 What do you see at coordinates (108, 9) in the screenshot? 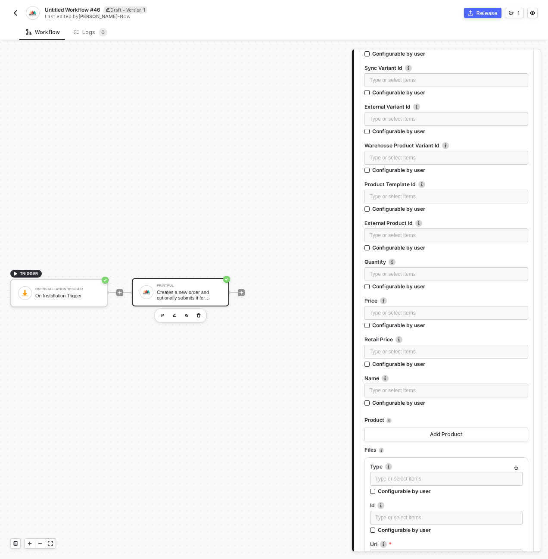
I see `span: icon-edit` at bounding box center [108, 9].